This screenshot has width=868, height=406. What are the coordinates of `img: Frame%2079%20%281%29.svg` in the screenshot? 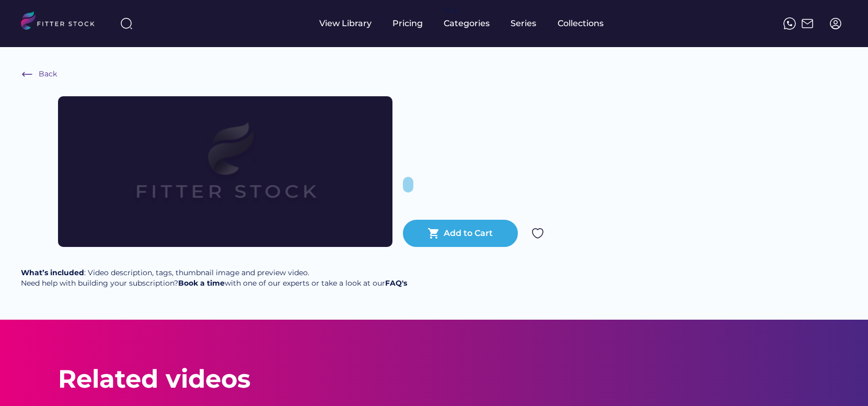 It's located at (225, 172).